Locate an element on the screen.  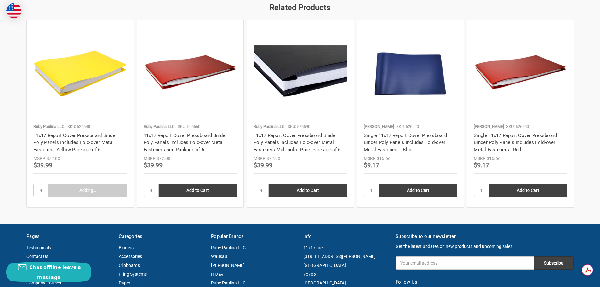
a: Binders is located at coordinates (126, 248).